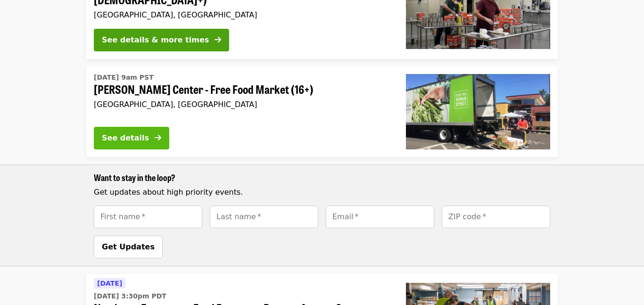  Describe the element at coordinates (128, 247) in the screenshot. I see `button: Get Updates` at that location.